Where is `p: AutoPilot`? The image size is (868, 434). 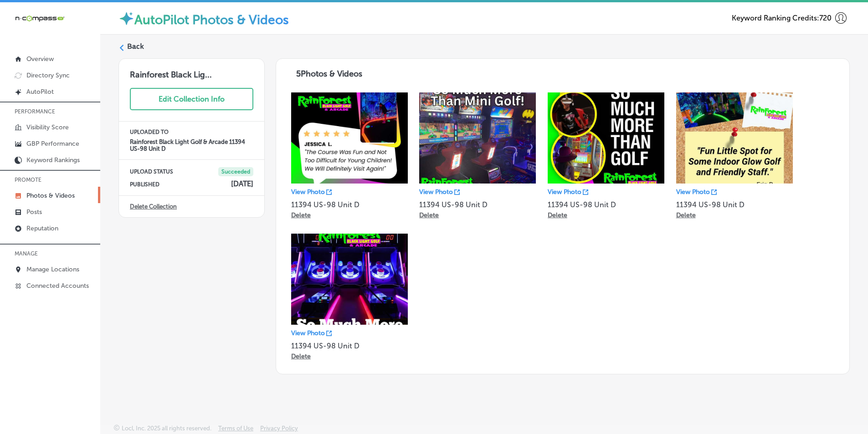 p: AutoPilot is located at coordinates (40, 91).